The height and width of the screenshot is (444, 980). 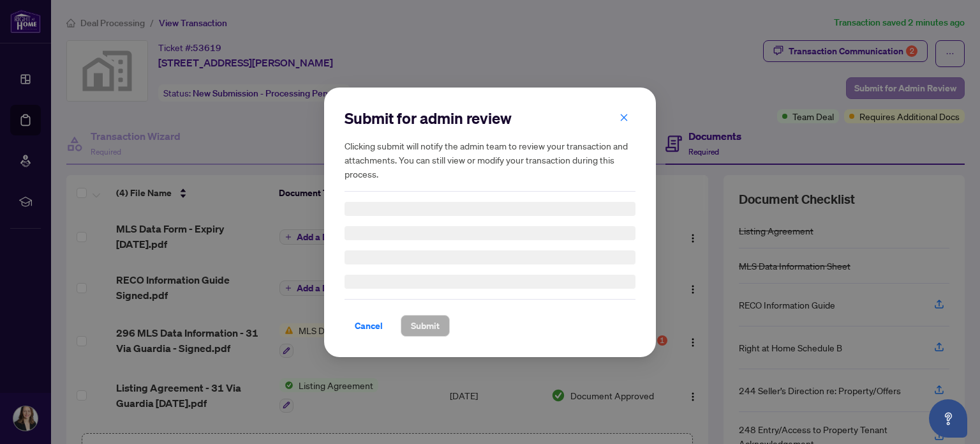 What do you see at coordinates (624, 117) in the screenshot?
I see `span: close` at bounding box center [624, 117].